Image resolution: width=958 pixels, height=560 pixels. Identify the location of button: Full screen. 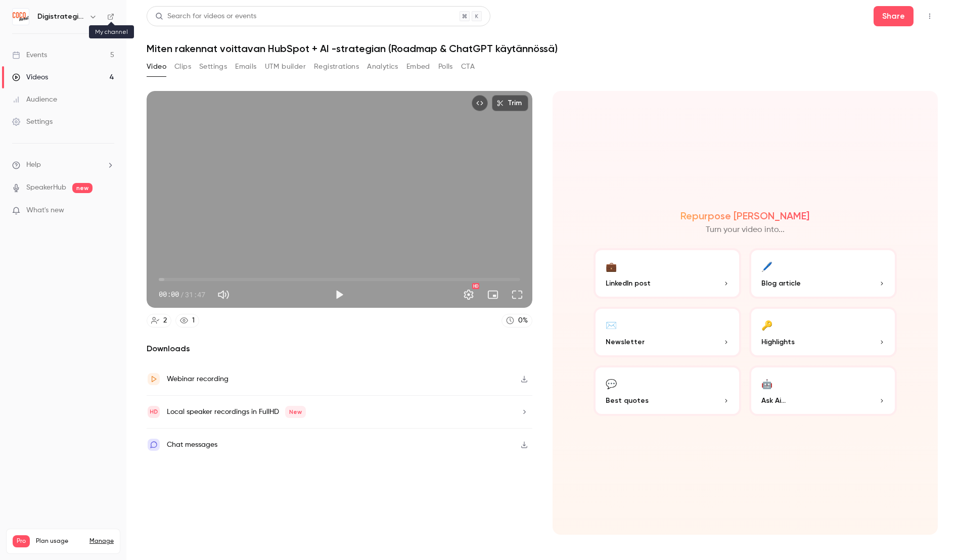
(517, 295).